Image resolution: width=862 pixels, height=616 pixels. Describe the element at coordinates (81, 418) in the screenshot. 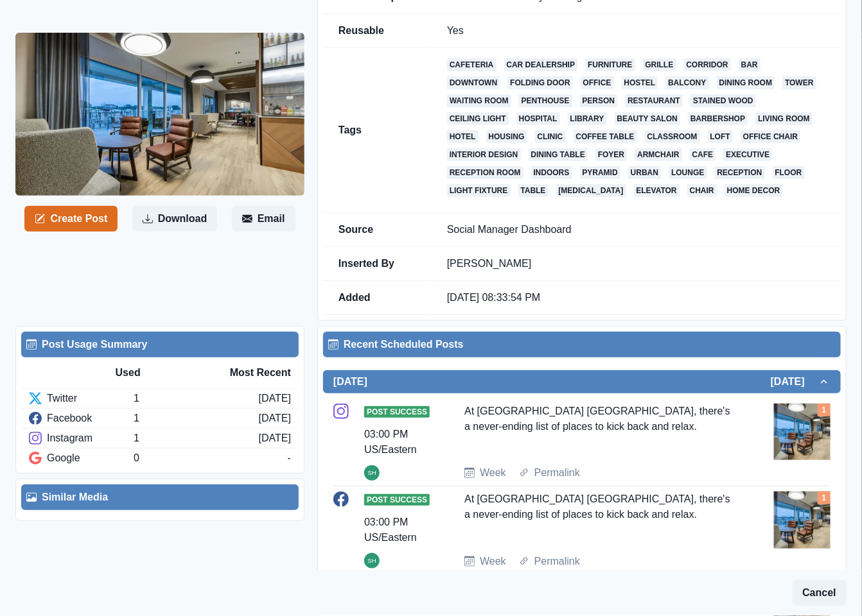

I see `div: Facebook` at that location.